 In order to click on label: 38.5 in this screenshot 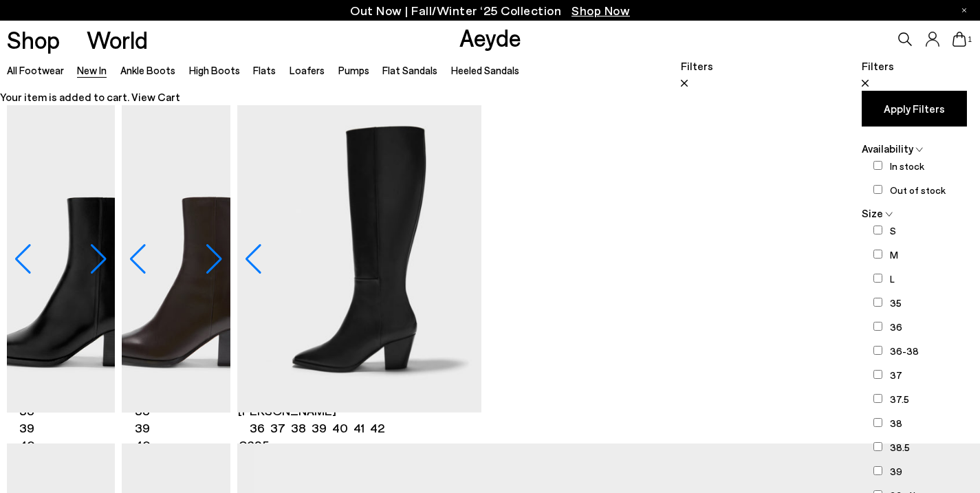, I will do `click(899, 447)`.